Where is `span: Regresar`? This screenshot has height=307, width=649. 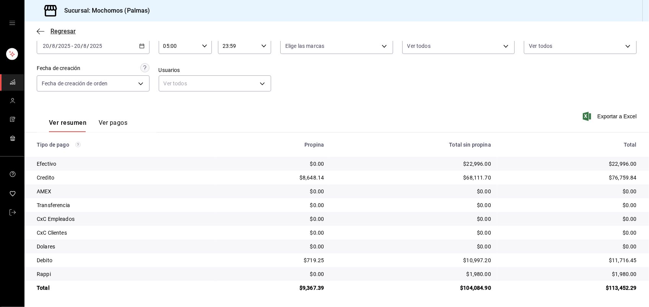
span: Regresar is located at coordinates (63, 31).